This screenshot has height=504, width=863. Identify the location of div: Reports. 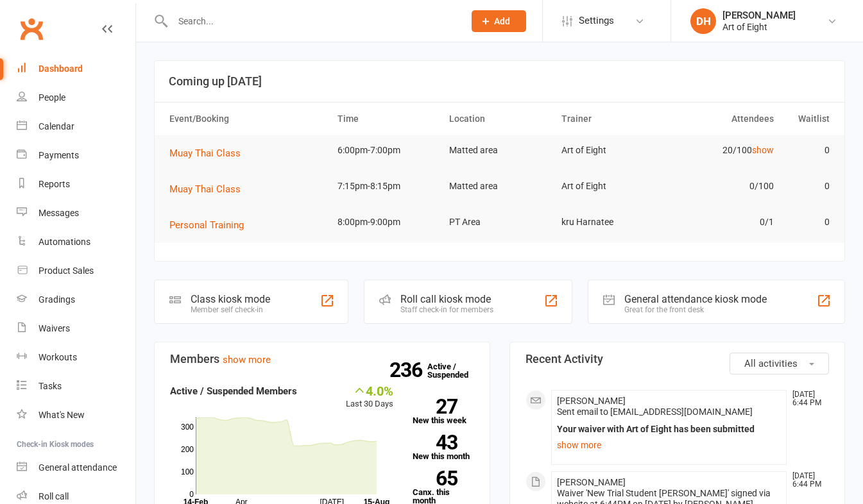
(54, 184).